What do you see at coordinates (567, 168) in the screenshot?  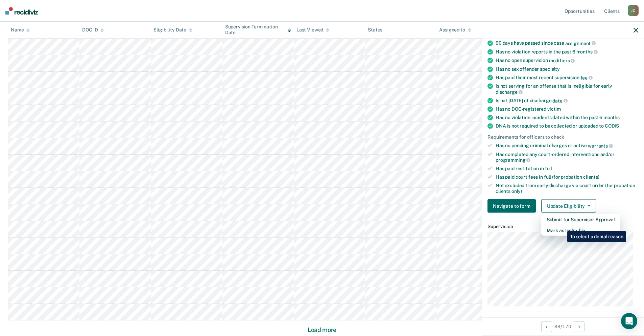 I see `div: Has paid restitution in` at bounding box center [567, 168].